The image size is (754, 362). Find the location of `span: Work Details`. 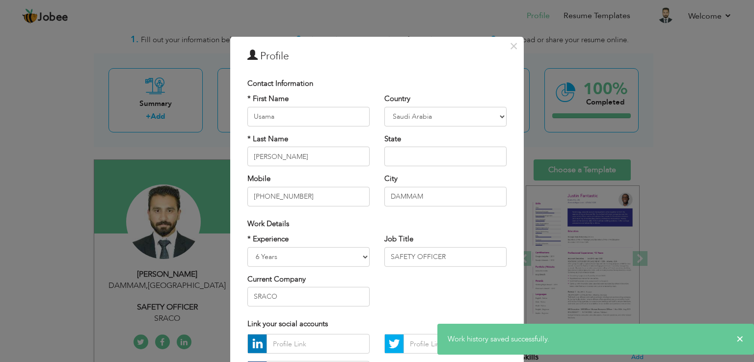

span: Work Details is located at coordinates (268, 223).